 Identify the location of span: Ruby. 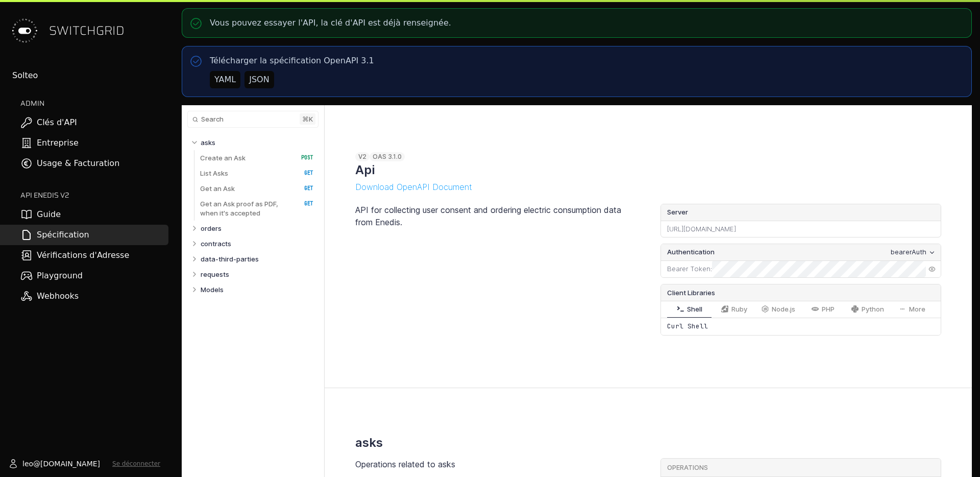
(739, 309).